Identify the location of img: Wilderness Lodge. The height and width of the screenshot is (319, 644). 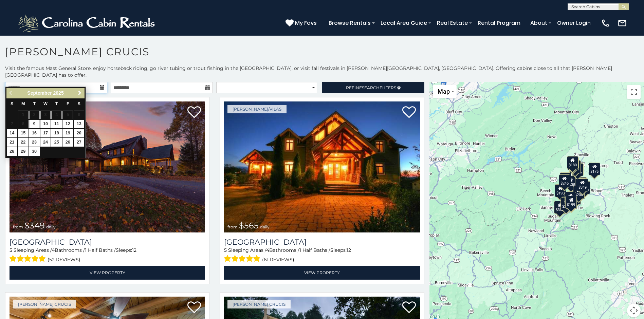
(322, 167).